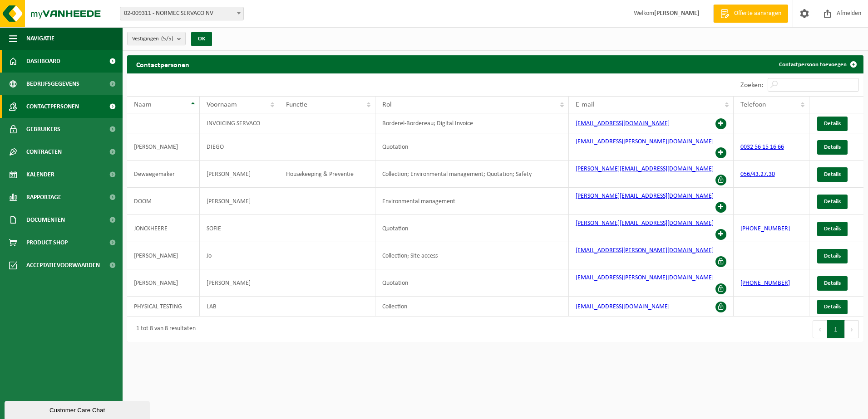 This screenshot has width=868, height=419. I want to click on td: Collection; Site access, so click(472, 256).